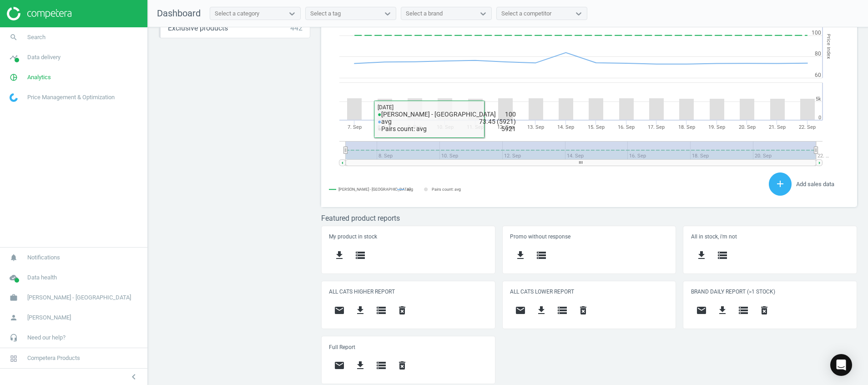 The width and height of the screenshot is (868, 385). Describe the element at coordinates (829, 46) in the screenshot. I see `tspan: Price Index` at that location.